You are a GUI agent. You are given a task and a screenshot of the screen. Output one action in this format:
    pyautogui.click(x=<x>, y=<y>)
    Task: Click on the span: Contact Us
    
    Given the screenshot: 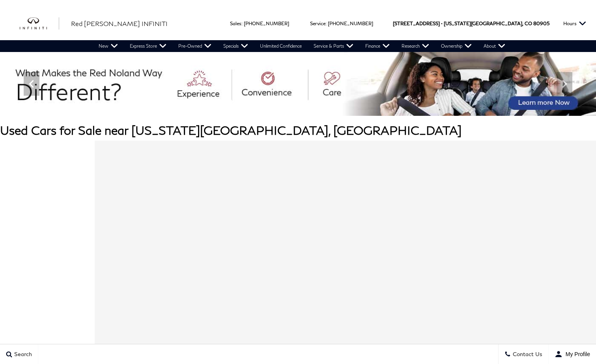 What is the action you would take?
    pyautogui.click(x=526, y=355)
    